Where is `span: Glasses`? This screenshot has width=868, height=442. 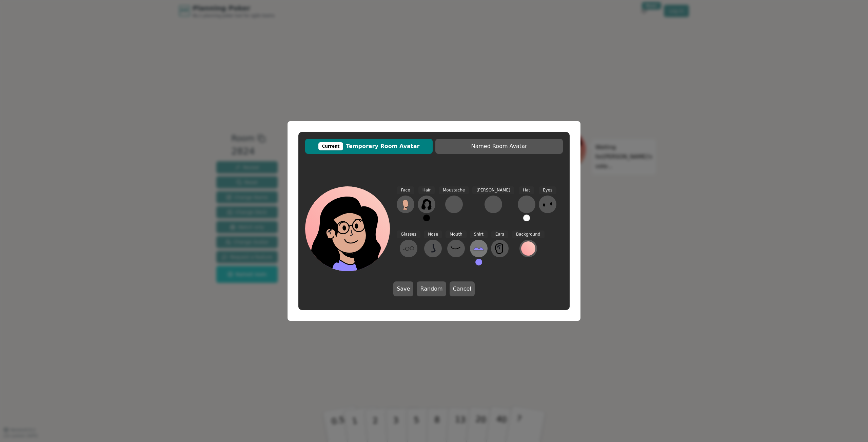
span: Glasses is located at coordinates (409, 234).